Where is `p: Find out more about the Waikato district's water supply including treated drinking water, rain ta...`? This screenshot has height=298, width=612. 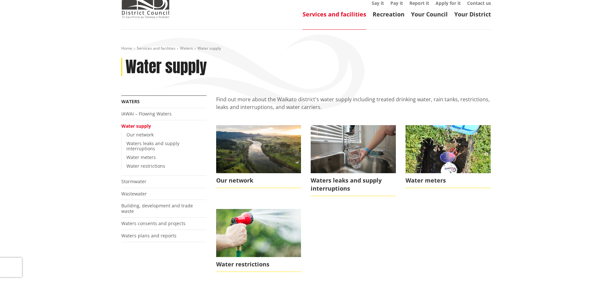
p: Find out more about the Waikato district's water supply including treated drinking water, rain ta... is located at coordinates (353, 107).